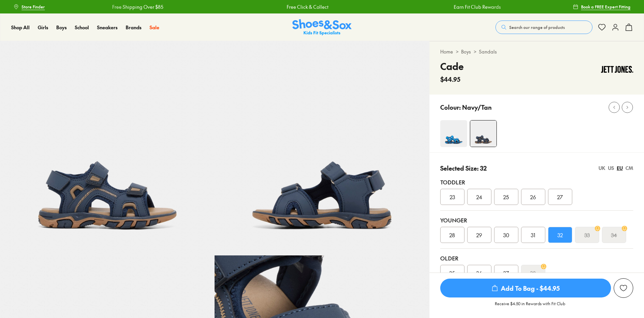 Image resolution: width=644 pixels, height=318 pixels. I want to click on span: Shop All, so click(20, 27).